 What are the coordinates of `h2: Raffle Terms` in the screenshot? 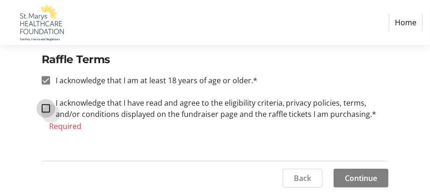 It's located at (215, 59).